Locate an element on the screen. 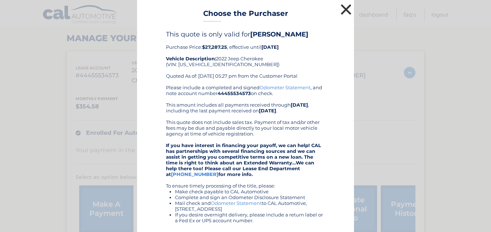  h4: This quote is only valid for is located at coordinates (246, 34).